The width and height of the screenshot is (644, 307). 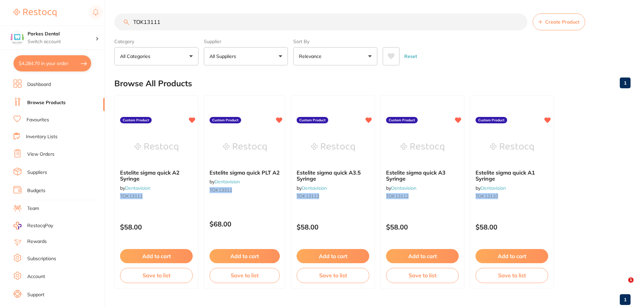 What do you see at coordinates (62, 34) in the screenshot?
I see `h4: Parkes Dental` at bounding box center [62, 34].